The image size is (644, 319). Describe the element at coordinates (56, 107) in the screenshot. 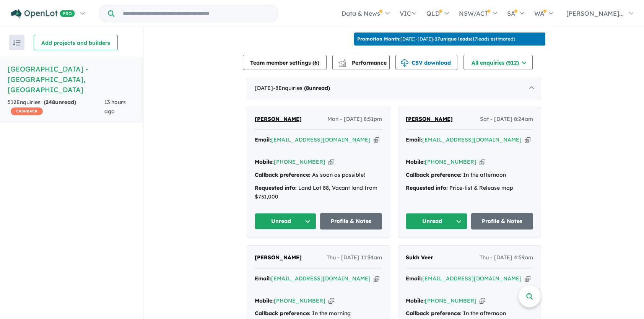

I see `div: 512 Enquir ies` at that location.